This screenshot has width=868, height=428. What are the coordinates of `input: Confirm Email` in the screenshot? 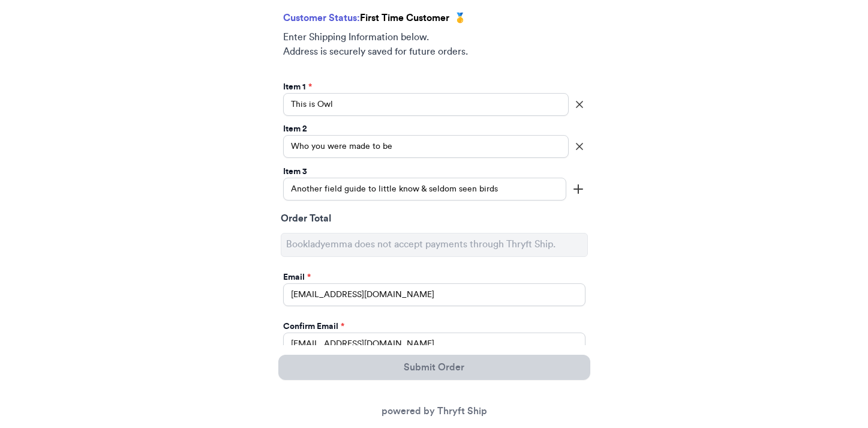 It's located at (435, 344).